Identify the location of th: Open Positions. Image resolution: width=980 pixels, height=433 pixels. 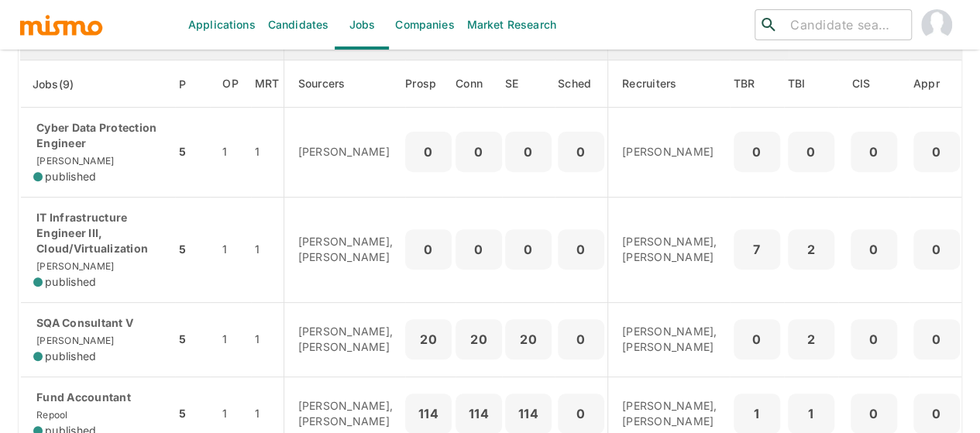
(230, 84).